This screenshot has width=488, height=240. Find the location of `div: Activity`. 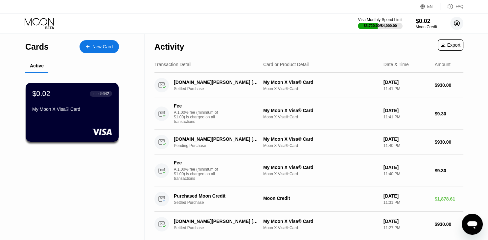

div: Activity is located at coordinates (169, 47).